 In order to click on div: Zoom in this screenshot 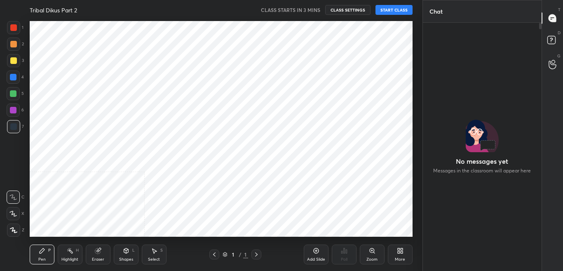, I will do `click(372, 259)`.